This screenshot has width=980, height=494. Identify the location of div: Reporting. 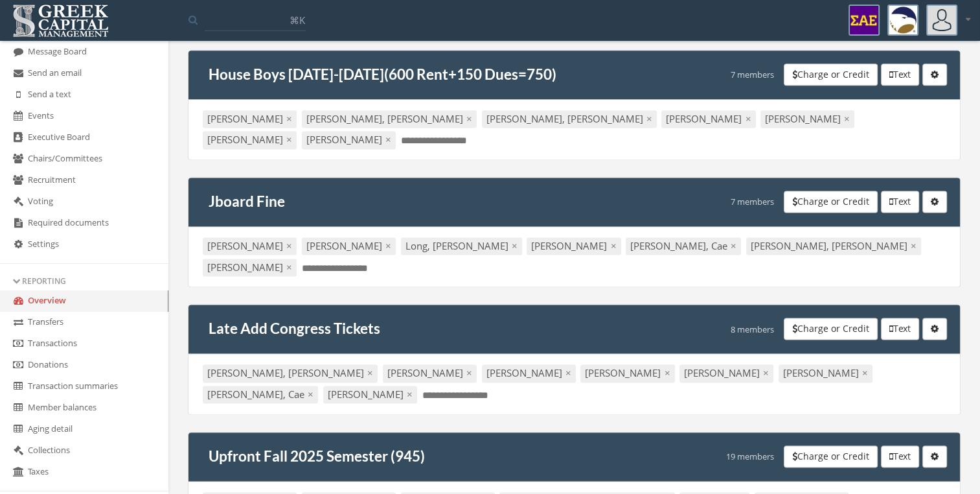
(84, 281).